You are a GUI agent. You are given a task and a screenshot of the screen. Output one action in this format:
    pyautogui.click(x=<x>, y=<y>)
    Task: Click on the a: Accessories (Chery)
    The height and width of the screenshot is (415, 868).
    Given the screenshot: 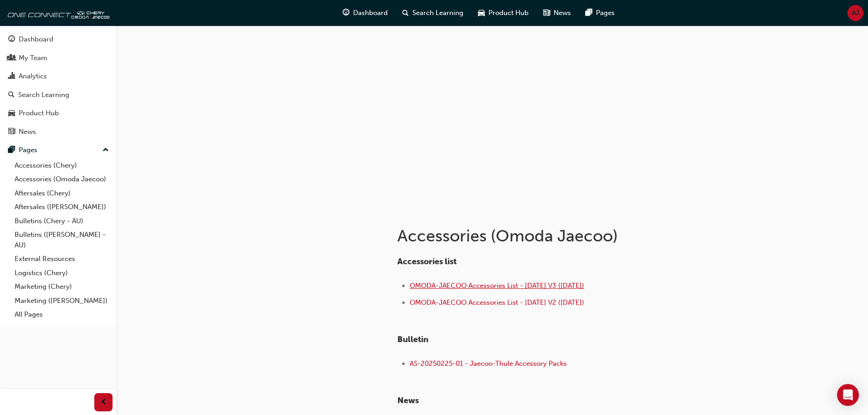 What is the action you would take?
    pyautogui.click(x=61, y=166)
    